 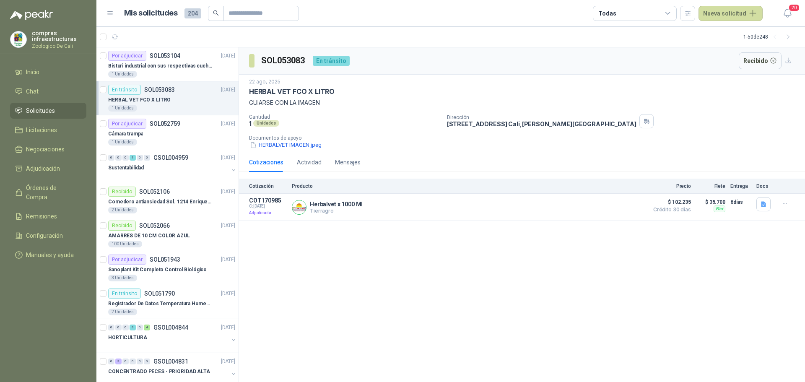 What do you see at coordinates (171, 362) in the screenshot?
I see `p: GSOL004831` at bounding box center [171, 362].